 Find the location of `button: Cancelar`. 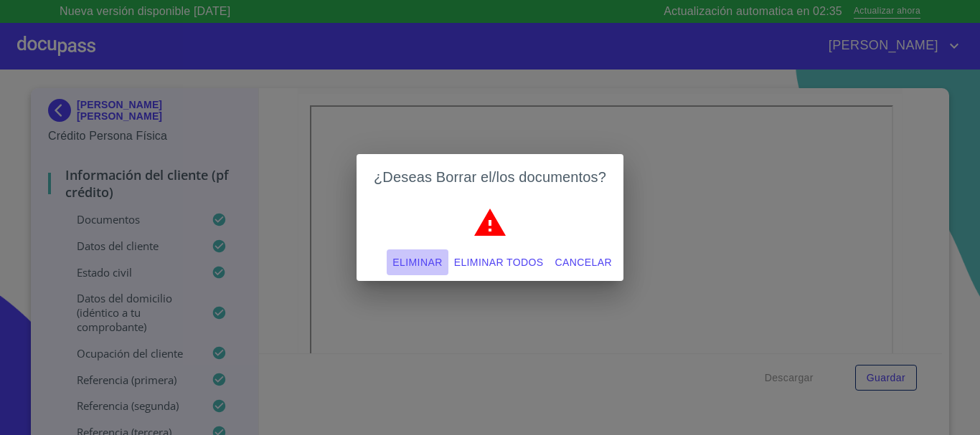

button: Cancelar is located at coordinates (583, 262).